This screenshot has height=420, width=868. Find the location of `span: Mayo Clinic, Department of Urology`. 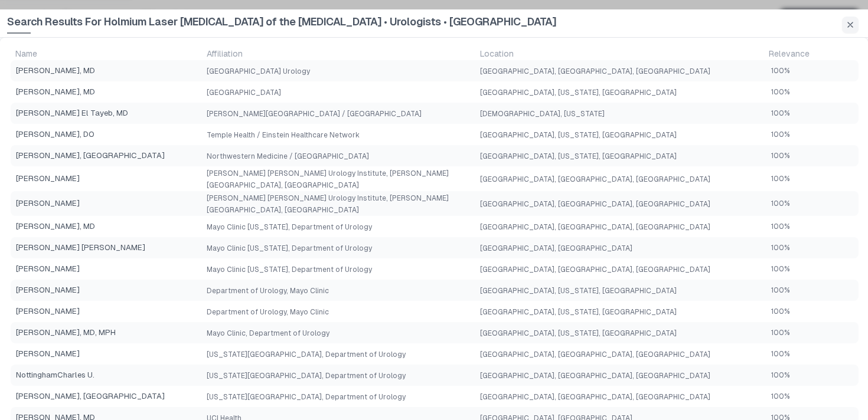

span: Mayo Clinic, Department of Urology is located at coordinates (268, 333).